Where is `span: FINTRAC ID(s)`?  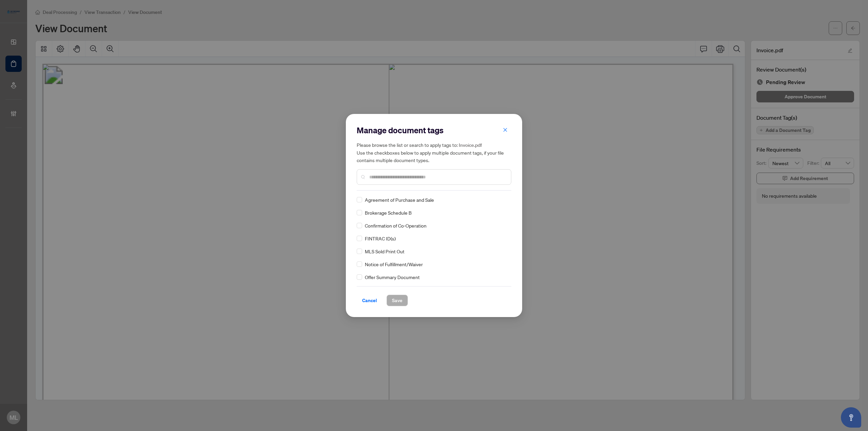 span: FINTRAC ID(s) is located at coordinates (381, 238).